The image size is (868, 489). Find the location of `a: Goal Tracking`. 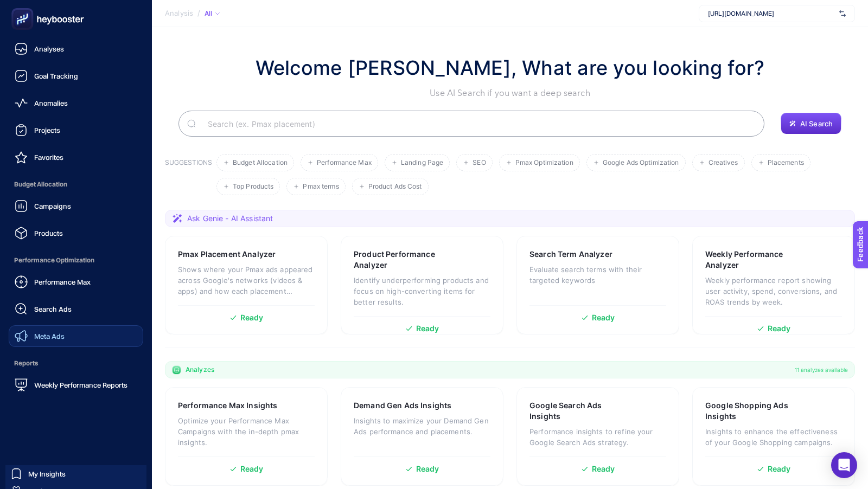

a: Goal Tracking is located at coordinates (76, 76).